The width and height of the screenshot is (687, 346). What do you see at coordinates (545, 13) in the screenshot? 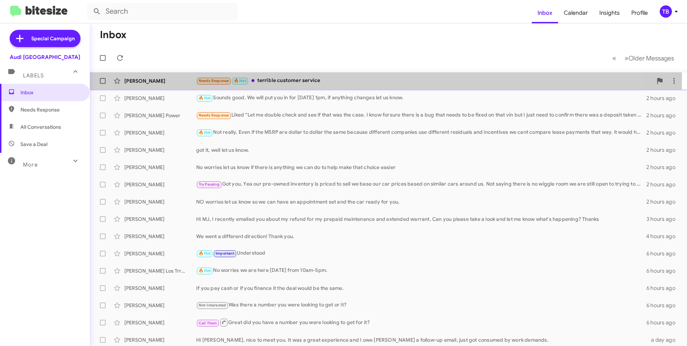
I see `a: Inbox` at bounding box center [545, 13].